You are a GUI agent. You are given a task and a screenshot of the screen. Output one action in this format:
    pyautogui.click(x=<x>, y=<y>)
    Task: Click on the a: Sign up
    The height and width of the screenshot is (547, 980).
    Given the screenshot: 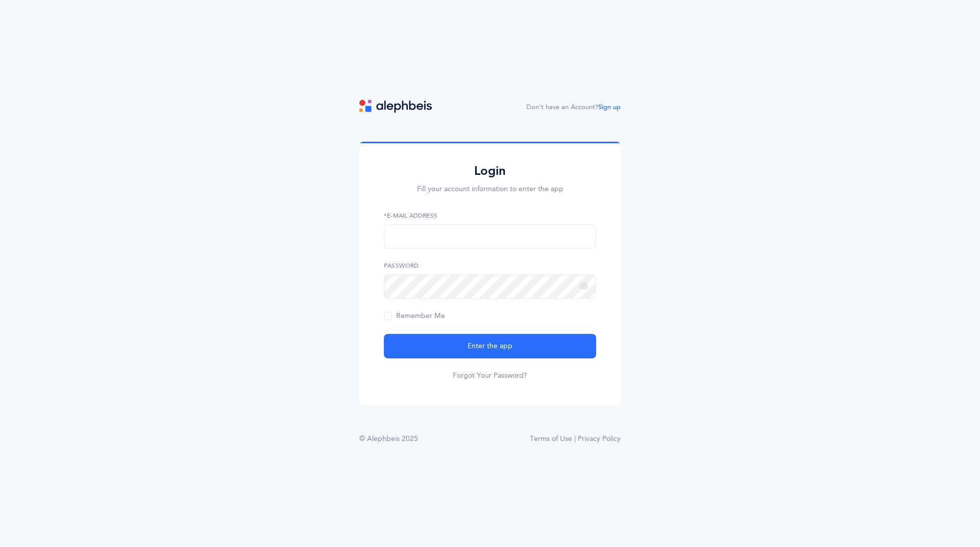 What is the action you would take?
    pyautogui.click(x=610, y=107)
    